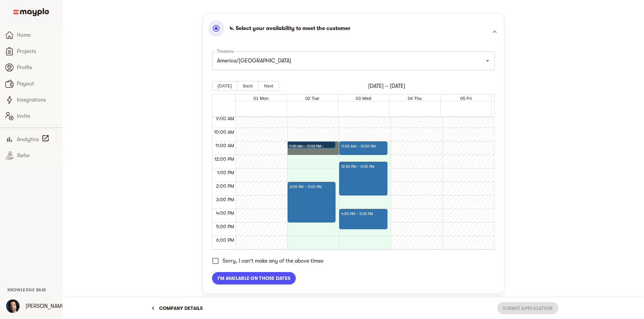  Describe the element at coordinates (225, 186) in the screenshot. I see `span: 2:00 PM` at that location.